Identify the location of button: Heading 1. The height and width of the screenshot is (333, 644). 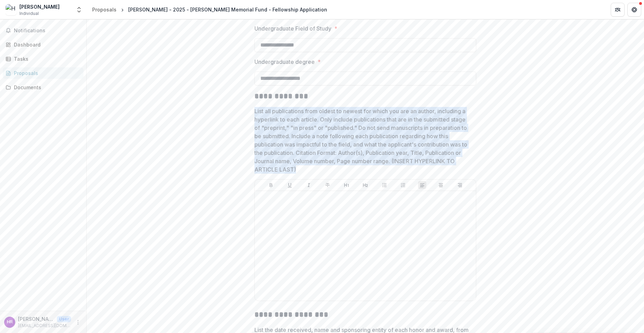
(347, 185).